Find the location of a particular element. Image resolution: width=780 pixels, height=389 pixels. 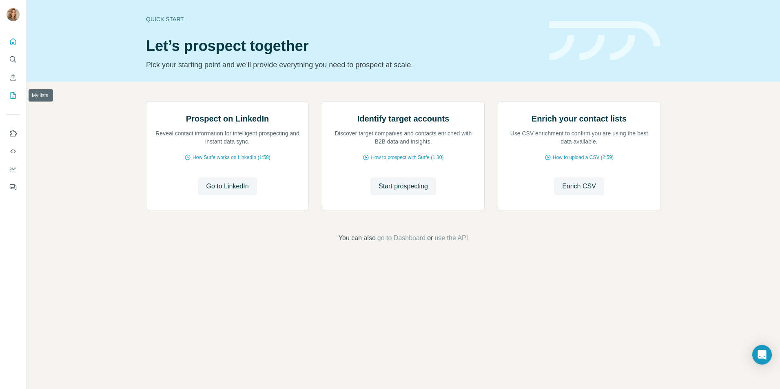

div: Quick start is located at coordinates (342, 19).